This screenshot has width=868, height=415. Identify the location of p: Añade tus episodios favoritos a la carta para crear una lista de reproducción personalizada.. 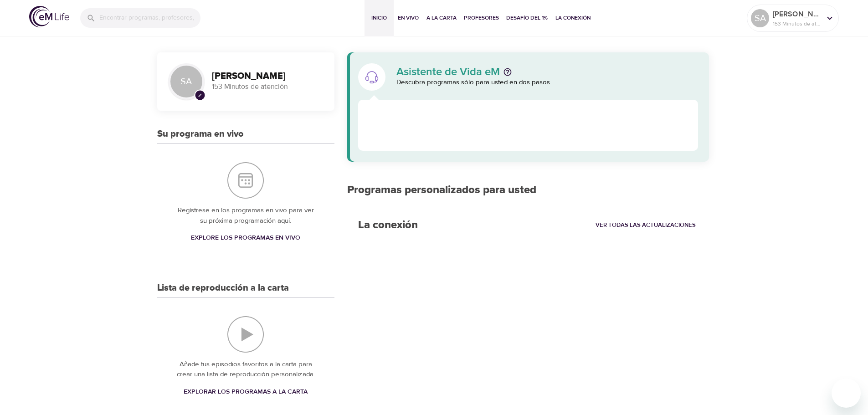
(246, 370).